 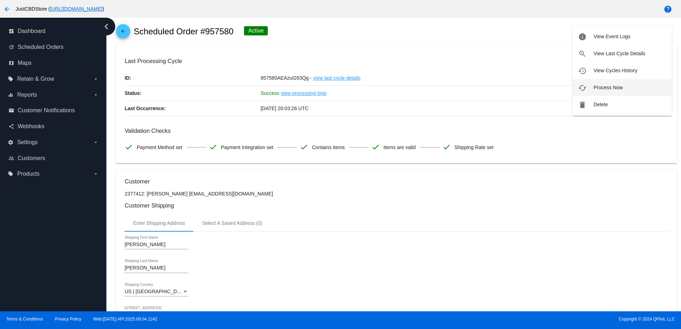 What do you see at coordinates (582, 105) in the screenshot?
I see `mat-icon: delete` at bounding box center [582, 105].